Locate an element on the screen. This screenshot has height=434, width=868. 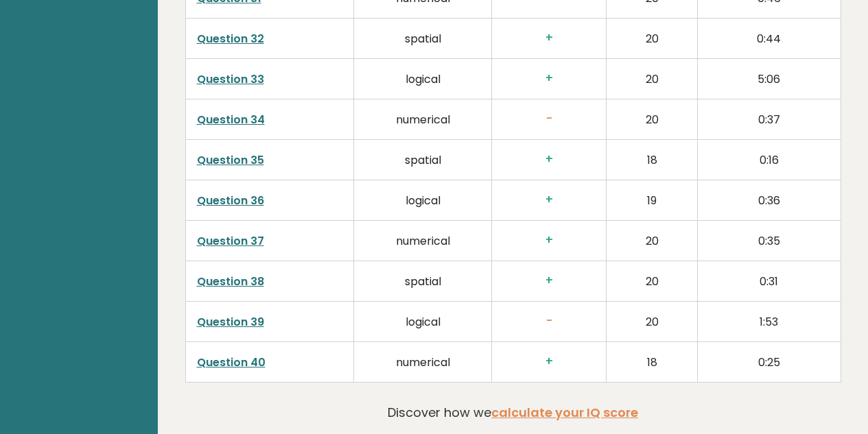
td: 0:16 is located at coordinates (769, 159).